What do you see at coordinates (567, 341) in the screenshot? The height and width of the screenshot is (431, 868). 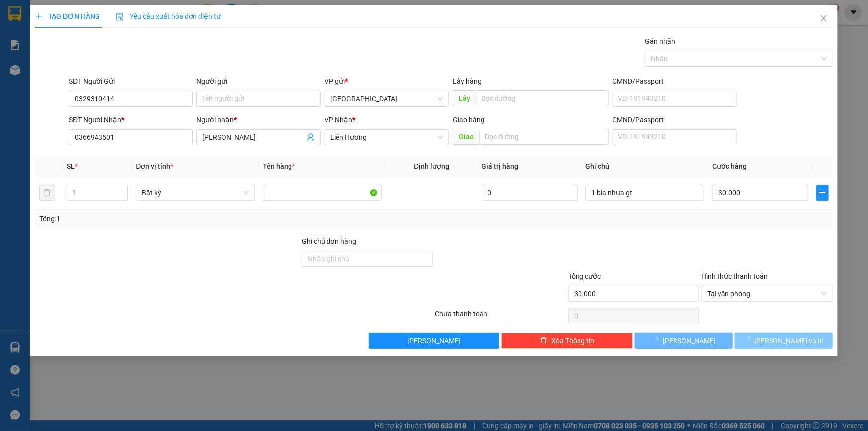 I see `button: deleteXóa Thông tin` at bounding box center [567, 341].